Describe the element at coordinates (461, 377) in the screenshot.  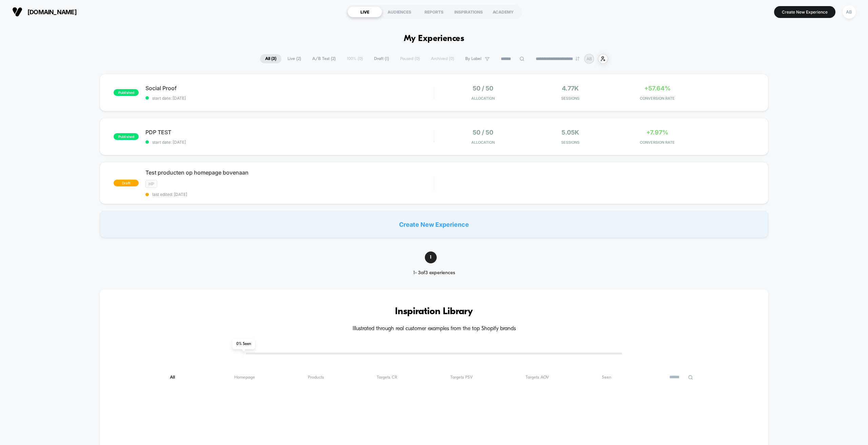
I see `span: Targets PSV` at that location.